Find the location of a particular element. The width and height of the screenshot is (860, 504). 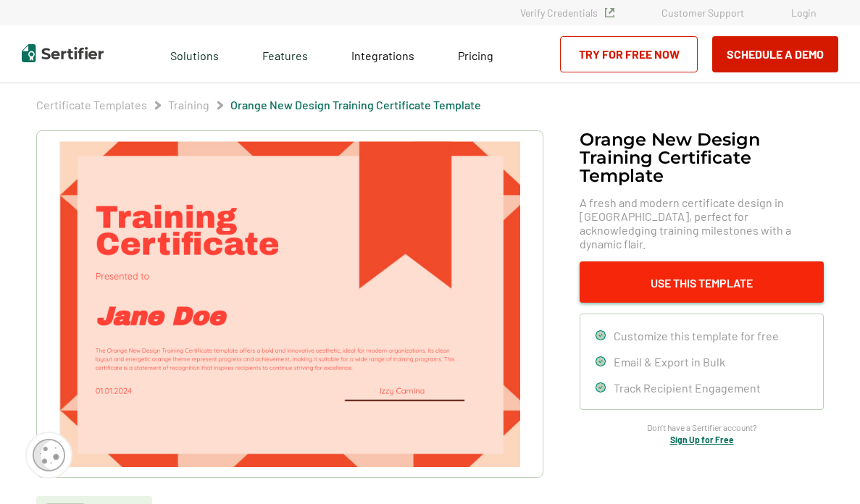

span: Email & Export in Bulk is located at coordinates (669, 362).